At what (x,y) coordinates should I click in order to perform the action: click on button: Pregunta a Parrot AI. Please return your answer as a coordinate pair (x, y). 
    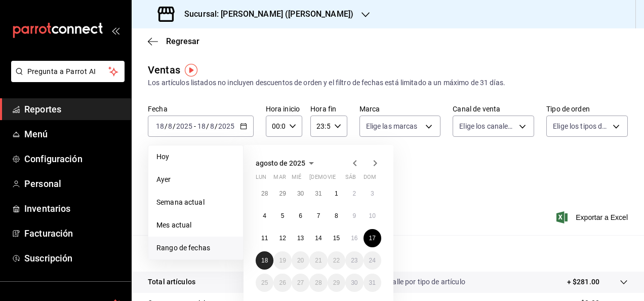
    Looking at the image, I should click on (68, 72).